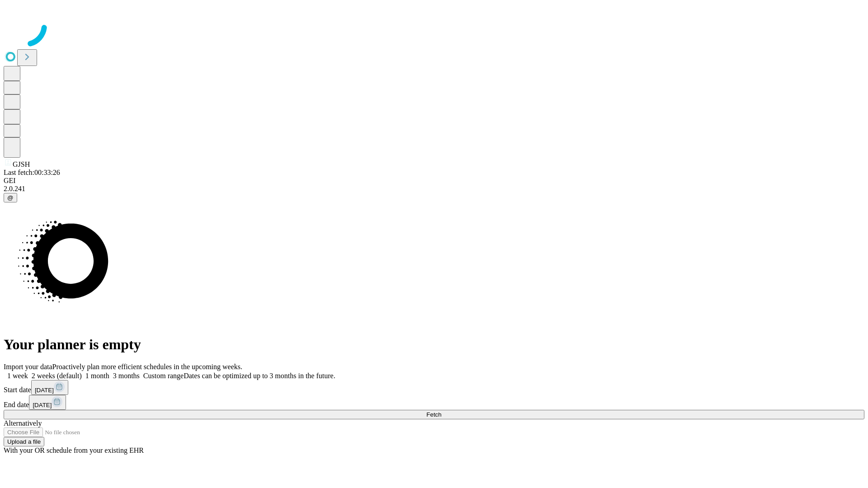  I want to click on div: GEI, so click(434, 181).